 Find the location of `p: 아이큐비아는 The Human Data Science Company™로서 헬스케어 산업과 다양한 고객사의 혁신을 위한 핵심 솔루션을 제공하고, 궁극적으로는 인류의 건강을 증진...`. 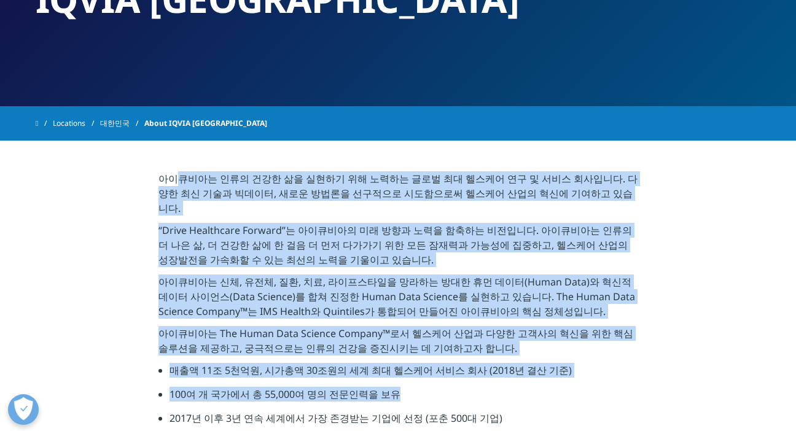

p: 아이큐비아는 The Human Data Science Company™로서 헬스케어 산업과 다양한 고객사의 혁신을 위한 핵심 솔루션을 제공하고, 궁극적으로는 인류의 건강을 증진... is located at coordinates (398, 344).